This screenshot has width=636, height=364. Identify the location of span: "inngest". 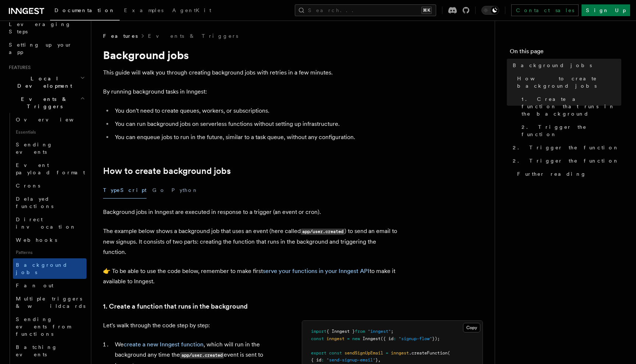
(379, 332).